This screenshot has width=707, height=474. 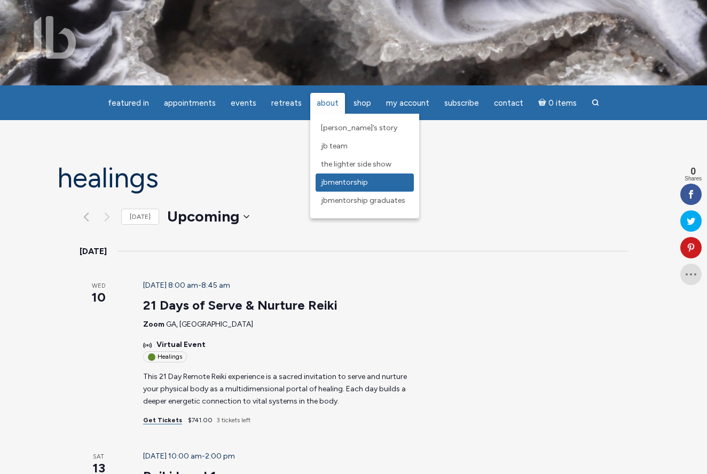 What do you see at coordinates (98, 298) in the screenshot?
I see `span: 10` at bounding box center [98, 298].